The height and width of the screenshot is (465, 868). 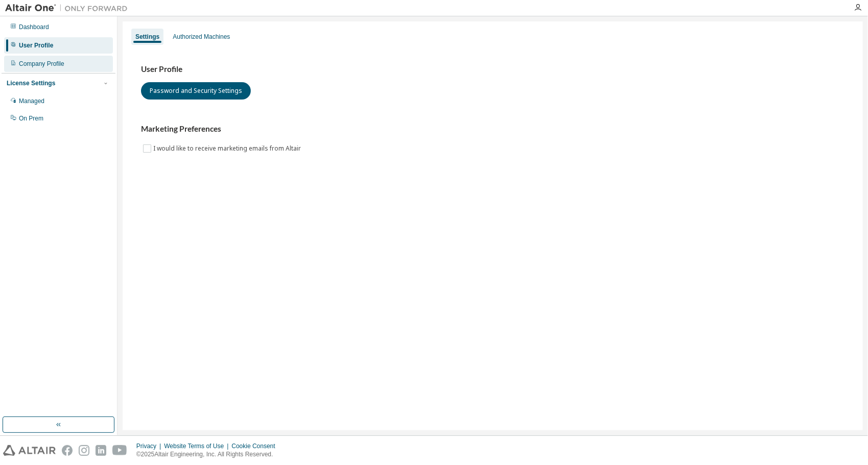 I want to click on img: instagram.svg, so click(x=84, y=450).